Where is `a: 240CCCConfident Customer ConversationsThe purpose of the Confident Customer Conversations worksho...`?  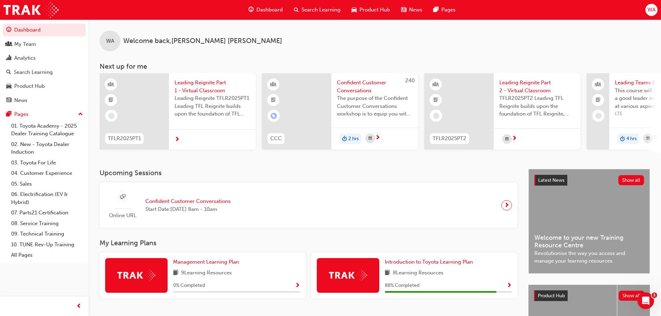
a: 240CCCConfident Customer ConversationsThe purpose of the Confident Customer Conversations worksho... is located at coordinates (340, 111).